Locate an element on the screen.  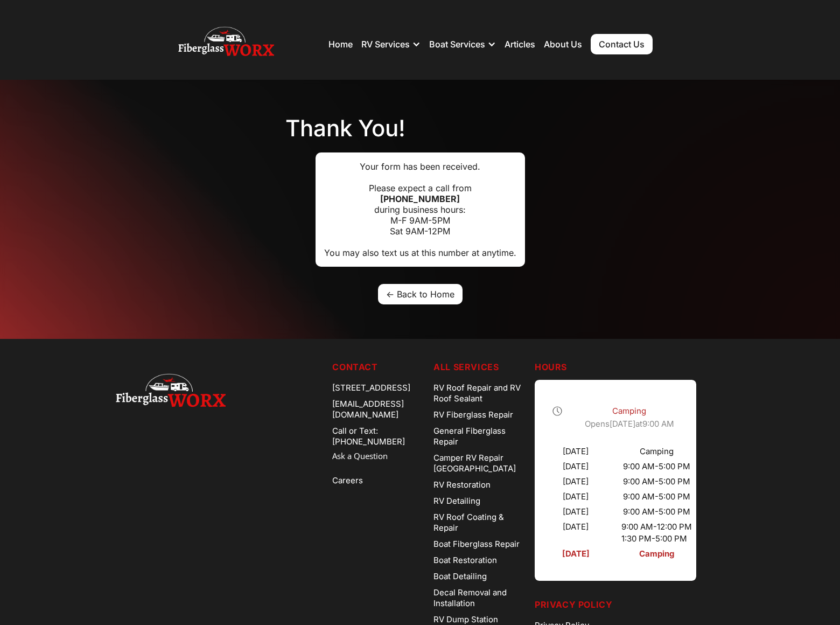
a: RV Roof Coating & Repair is located at coordinates (480, 523).